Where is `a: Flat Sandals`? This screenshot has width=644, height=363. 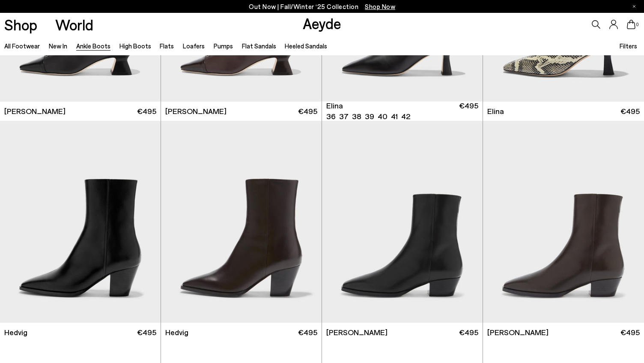 a: Flat Sandals is located at coordinates (259, 46).